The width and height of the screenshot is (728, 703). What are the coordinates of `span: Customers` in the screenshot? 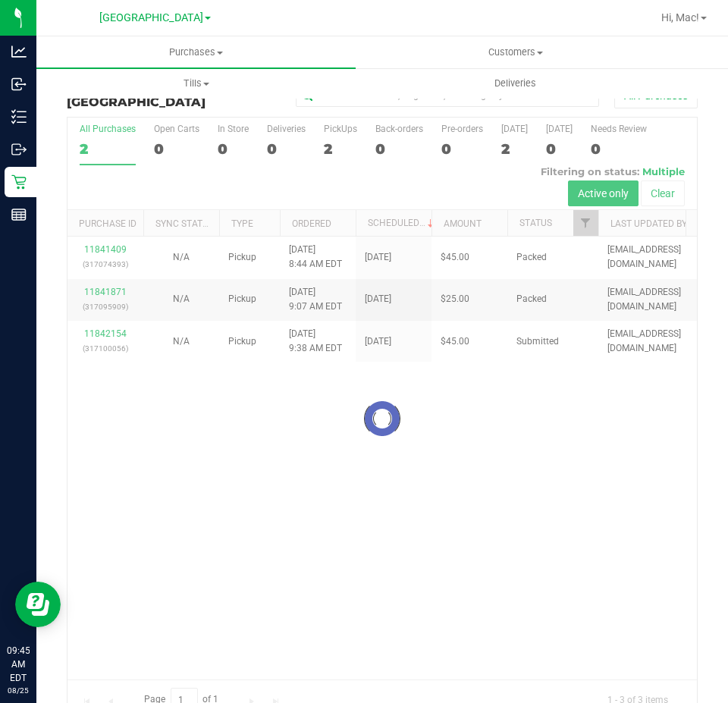 It's located at (515, 53).